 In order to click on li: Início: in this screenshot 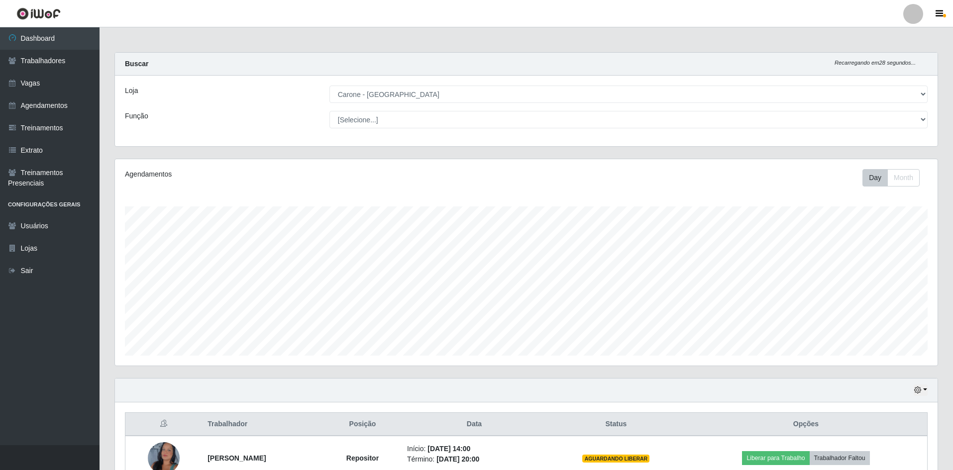, I will do `click(474, 449)`.